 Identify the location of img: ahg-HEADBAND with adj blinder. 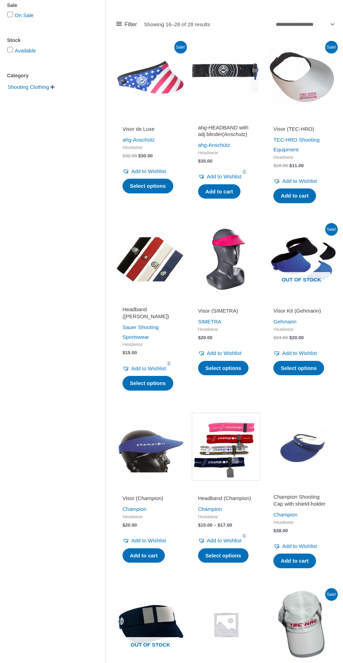
(226, 77).